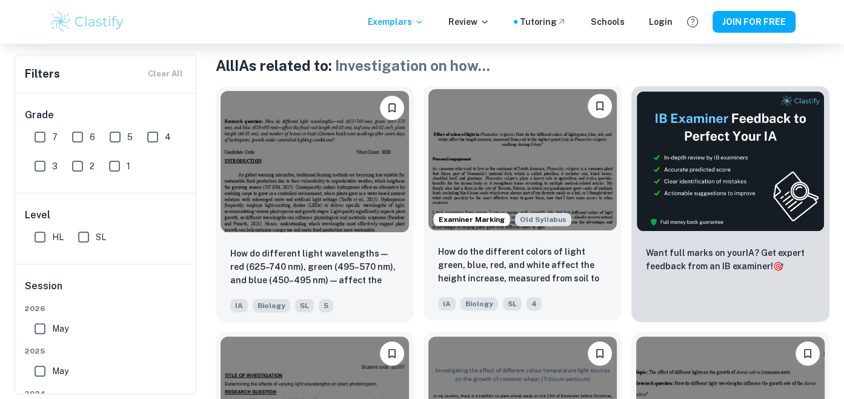 The width and height of the screenshot is (844, 399). Describe the element at coordinates (522, 65) in the screenshot. I see `h1: All IAs related to:` at that location.